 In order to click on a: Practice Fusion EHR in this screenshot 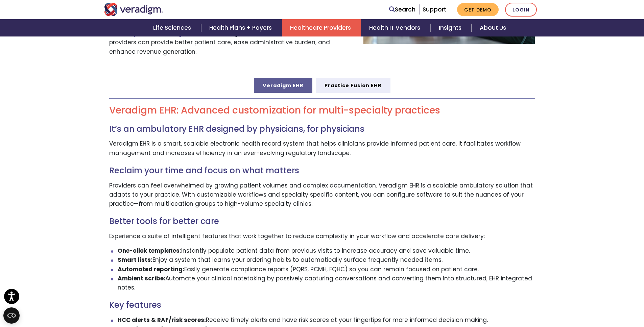, I will do `click(353, 85)`.